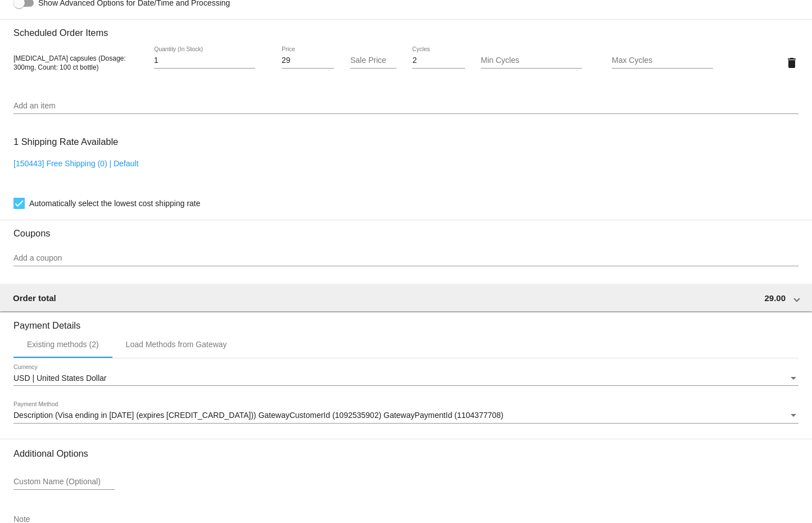  I want to click on input: Sale Price, so click(374, 61).